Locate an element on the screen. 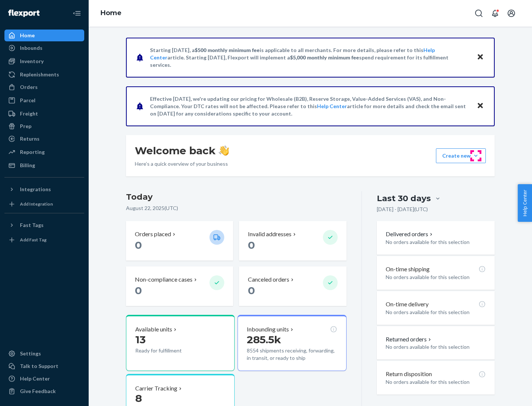 This screenshot has width=532, height=406. p: Invalid addresses is located at coordinates (270, 234).